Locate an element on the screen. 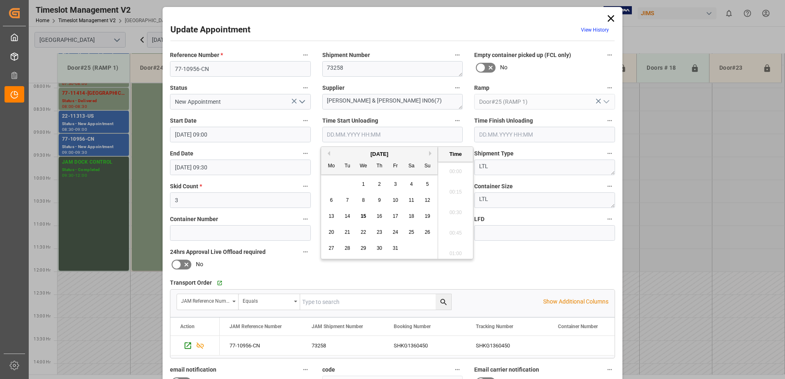 The width and height of the screenshot is (785, 379). span: 19 is located at coordinates (427, 216).